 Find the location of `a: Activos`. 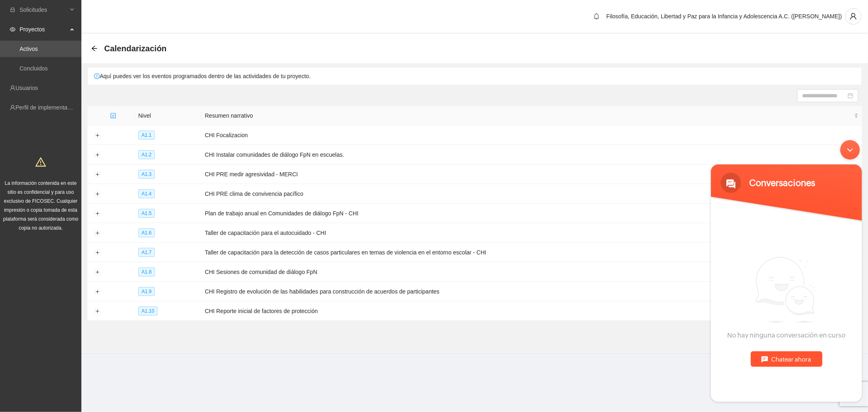

a: Activos is located at coordinates (28, 49).